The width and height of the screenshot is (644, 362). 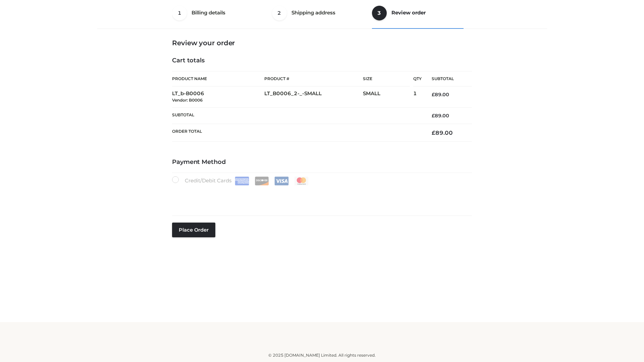 What do you see at coordinates (218, 97) in the screenshot?
I see `td: LT_b-B0006` at bounding box center [218, 97].